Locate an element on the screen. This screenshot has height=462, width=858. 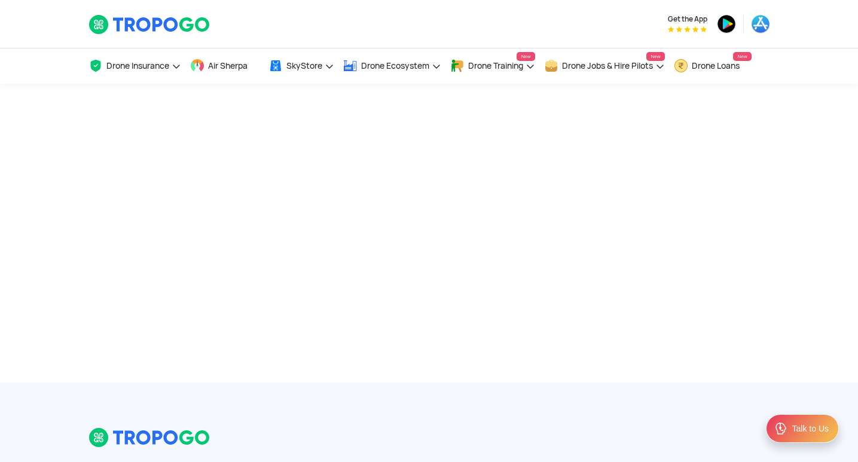
span: SkyStore is located at coordinates (304, 66).